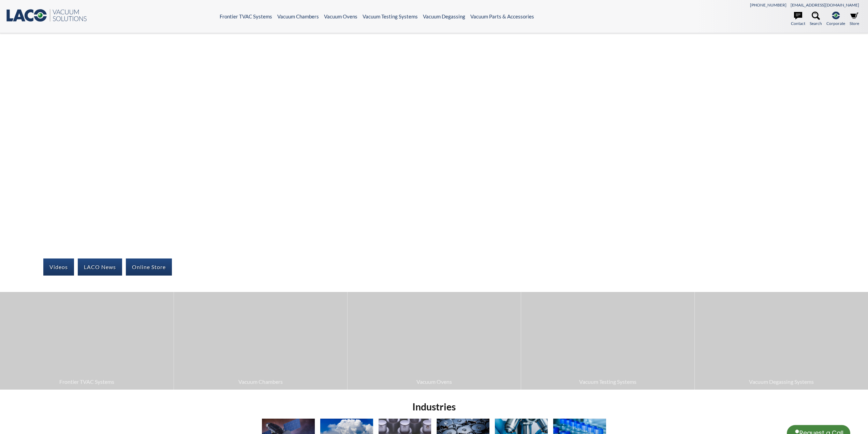 The image size is (868, 434). What do you see at coordinates (816, 19) in the screenshot?
I see `a: Search` at bounding box center [816, 19].